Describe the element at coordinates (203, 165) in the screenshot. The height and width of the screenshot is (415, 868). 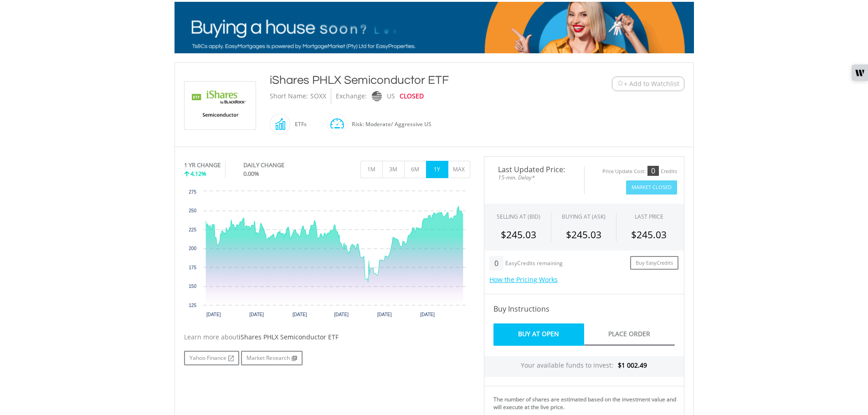
I see `div: 1 YR CHANGE` at that location.